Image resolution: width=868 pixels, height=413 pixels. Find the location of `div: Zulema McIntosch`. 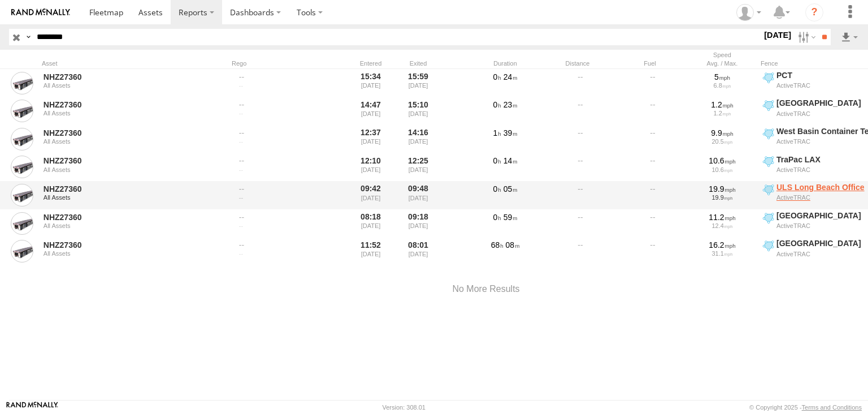

div: Zulema McIntosch is located at coordinates (749, 13).